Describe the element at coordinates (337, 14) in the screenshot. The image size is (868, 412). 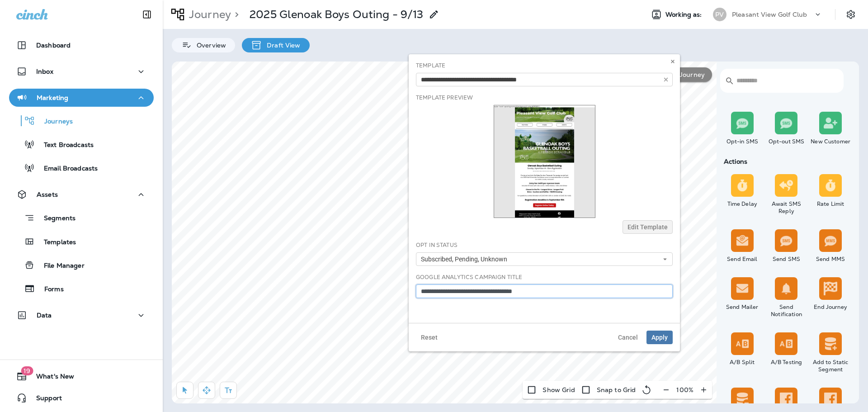
I see `p: 2025 Glenoak Boys Outing - 9/13` at that location.